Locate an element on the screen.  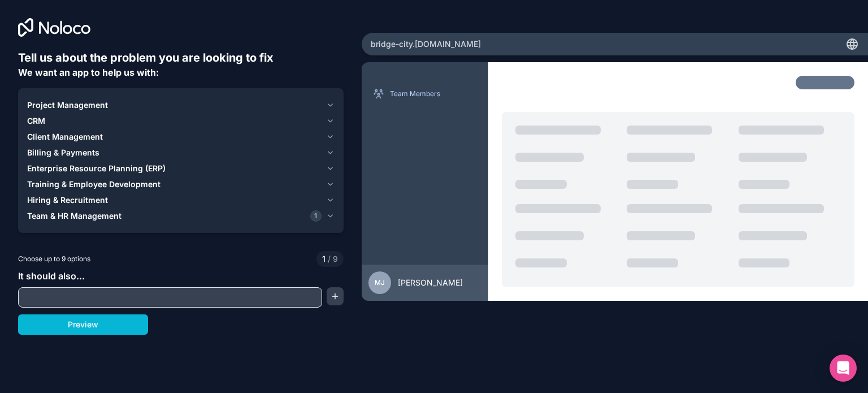
span: Project Management is located at coordinates (68, 105).